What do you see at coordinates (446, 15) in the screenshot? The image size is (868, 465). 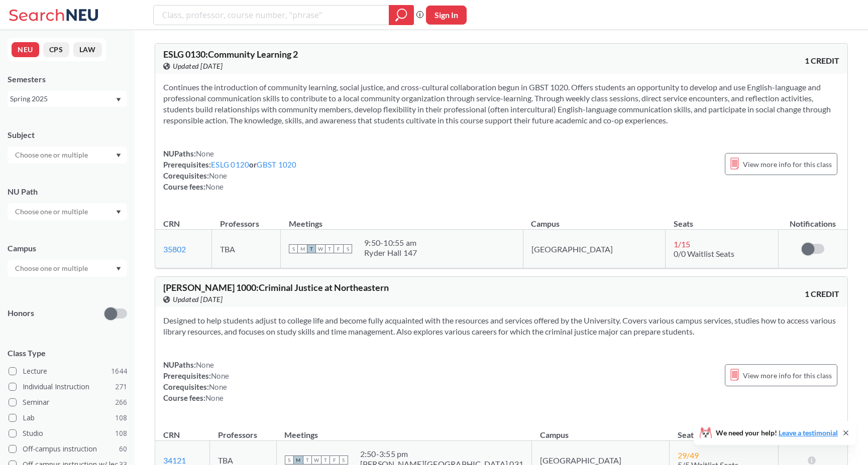 I see `button: Sign In` at bounding box center [446, 15].